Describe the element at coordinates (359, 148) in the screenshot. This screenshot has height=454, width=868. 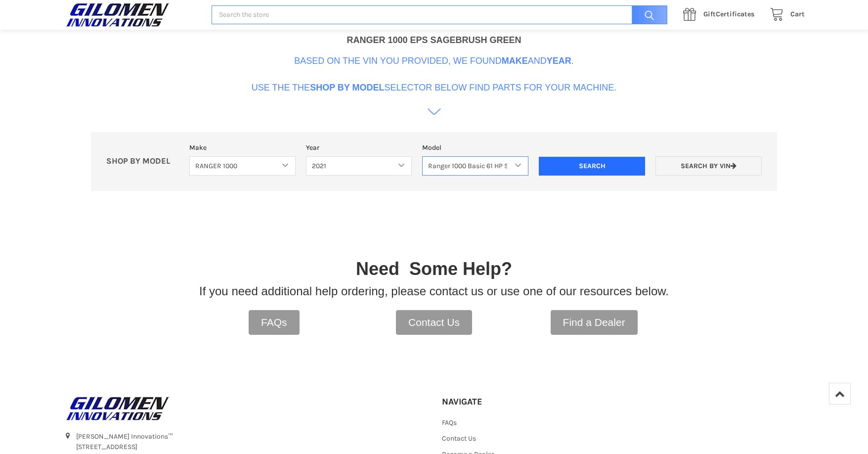
I see `label: Year` at that location.